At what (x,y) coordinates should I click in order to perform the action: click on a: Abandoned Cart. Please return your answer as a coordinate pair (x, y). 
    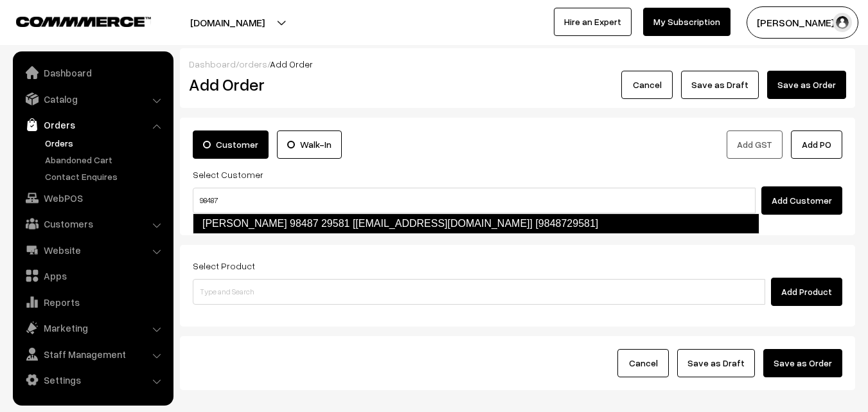
    Looking at the image, I should click on (105, 159).